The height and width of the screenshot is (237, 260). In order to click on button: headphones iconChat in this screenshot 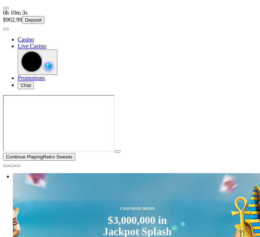, I will do `click(26, 85)`.